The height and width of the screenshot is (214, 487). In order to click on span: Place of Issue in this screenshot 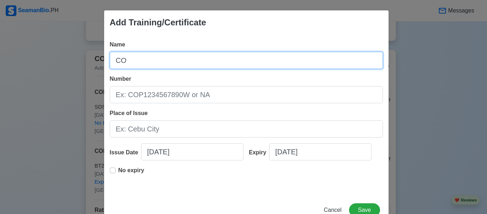, I will do `click(129, 113)`.